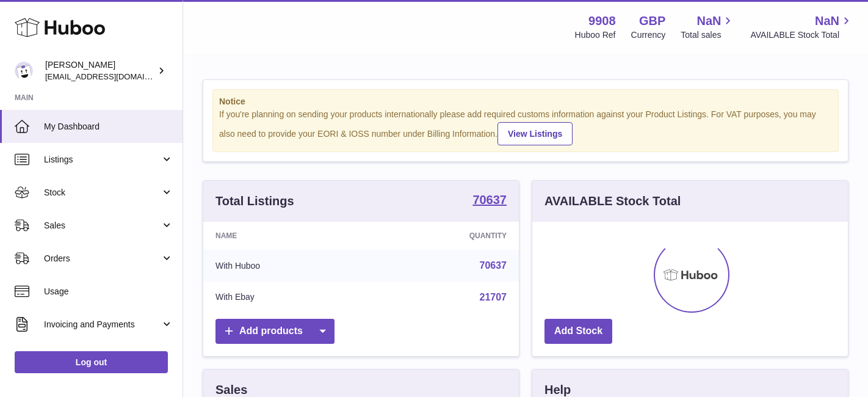 This screenshot has width=868, height=397. Describe the element at coordinates (102, 226) in the screenshot. I see `span: Sales` at that location.